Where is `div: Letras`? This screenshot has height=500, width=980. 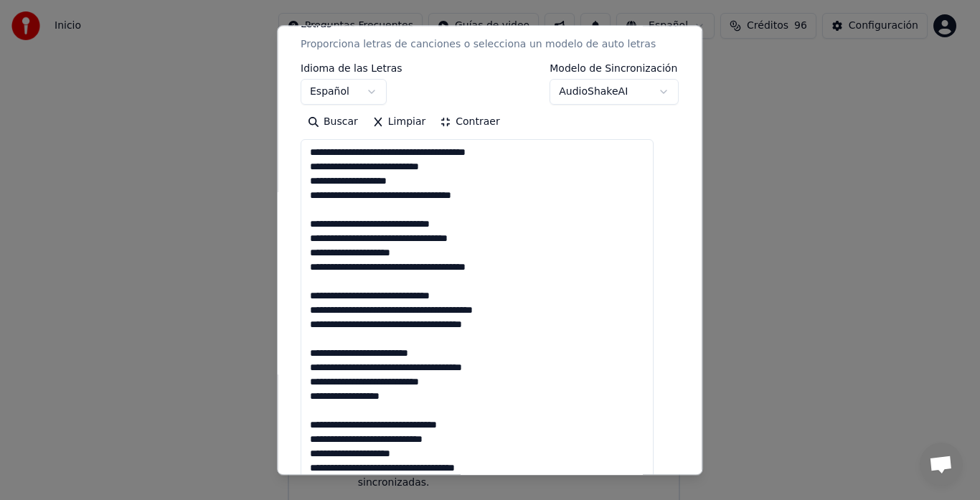 div: Letras is located at coordinates (316, 25).